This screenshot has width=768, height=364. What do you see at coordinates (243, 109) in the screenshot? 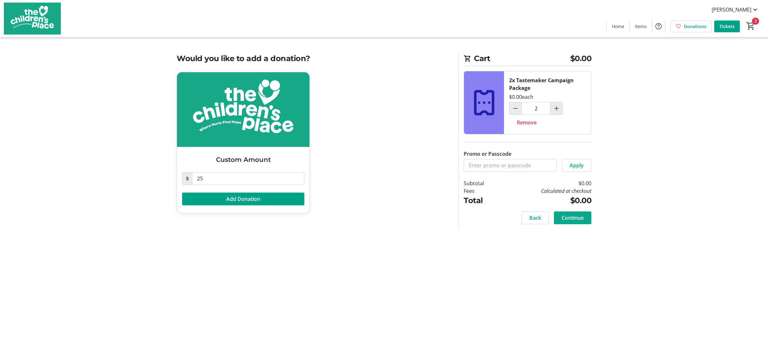
I see `img: Custom Amount` at bounding box center [243, 109].